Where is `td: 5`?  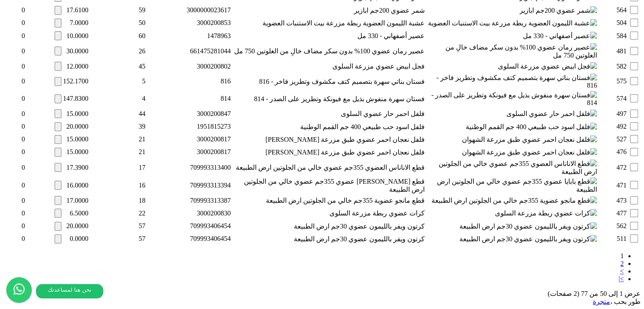 td: 5 is located at coordinates (118, 81).